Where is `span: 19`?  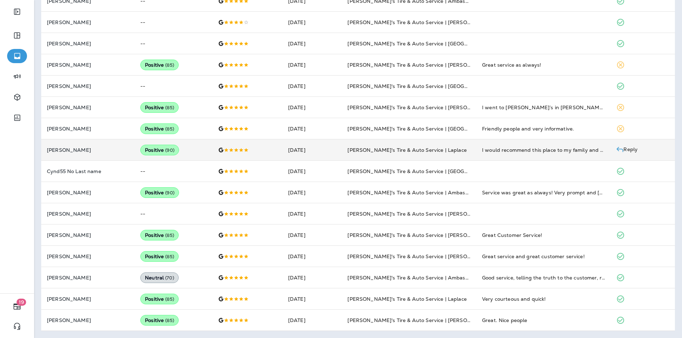
span: 19 is located at coordinates (21, 302).